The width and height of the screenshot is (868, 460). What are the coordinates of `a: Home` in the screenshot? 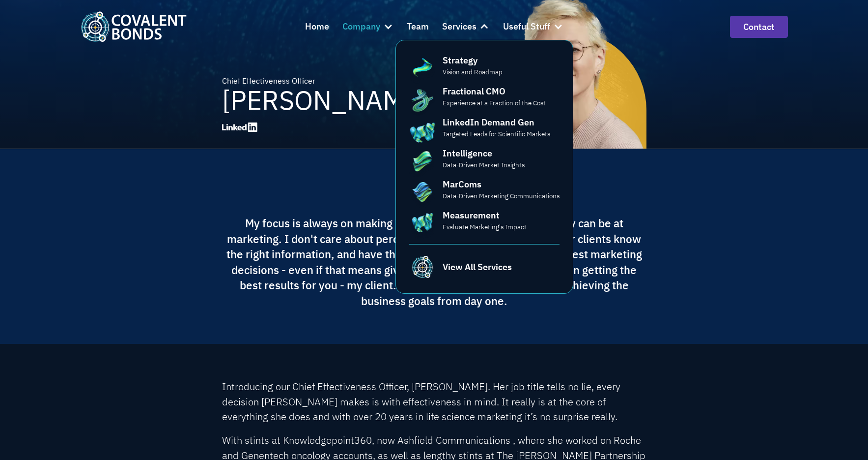 It's located at (317, 26).